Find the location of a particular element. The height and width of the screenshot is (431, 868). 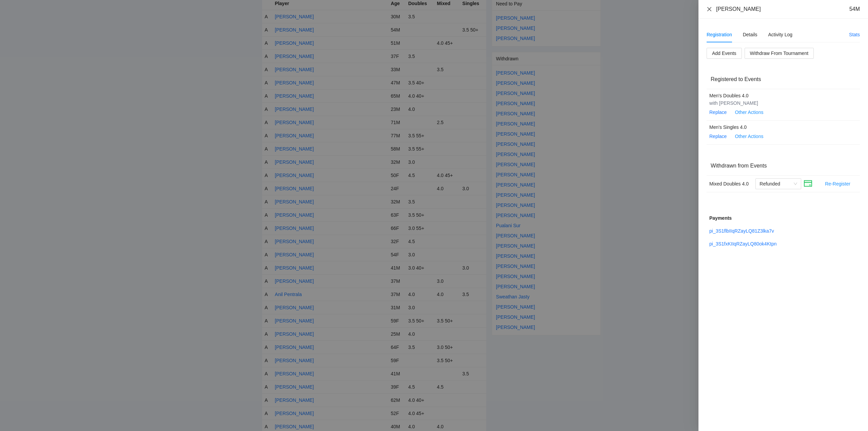

span: Add Events is located at coordinates (724, 53).